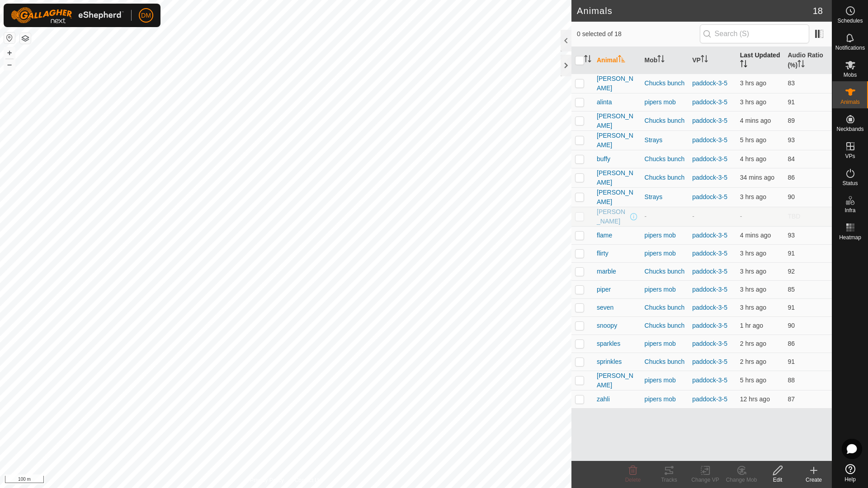 This screenshot has width=868, height=488. What do you see at coordinates (791, 381) in the screenshot?
I see `span: 88` at bounding box center [791, 381].